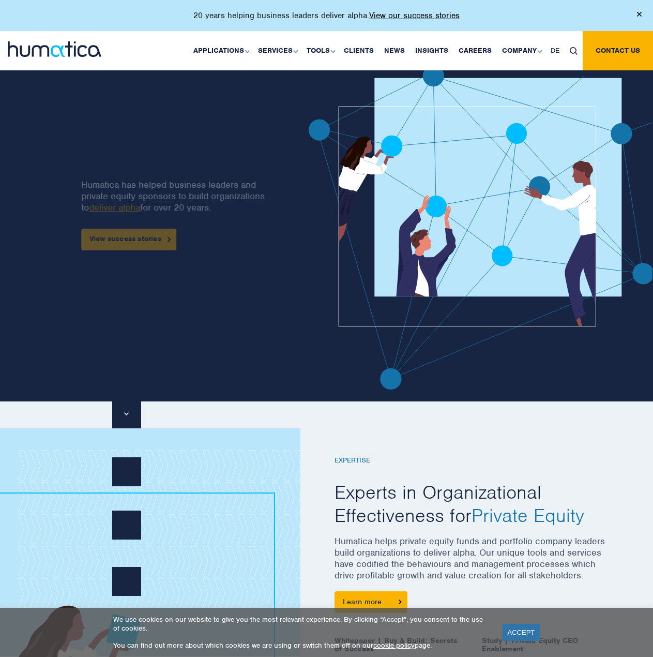 The width and height of the screenshot is (653, 657). I want to click on img: search_icon, so click(574, 51).